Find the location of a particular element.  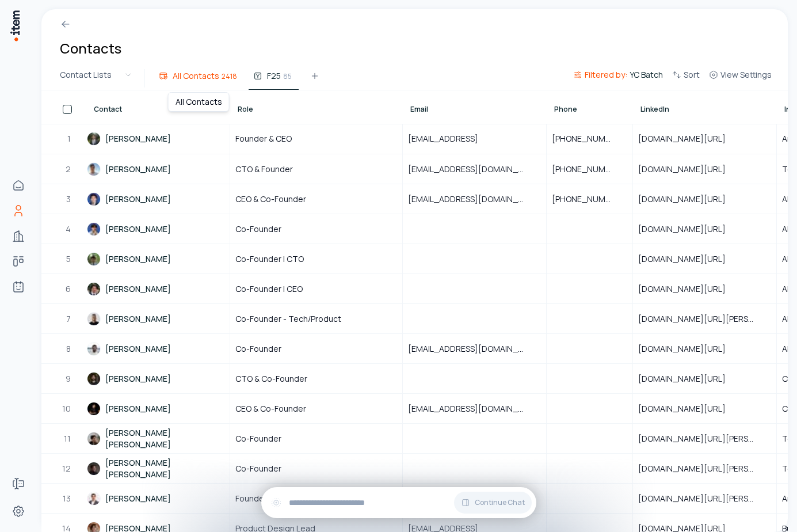

span: 6 is located at coordinates (68, 289).